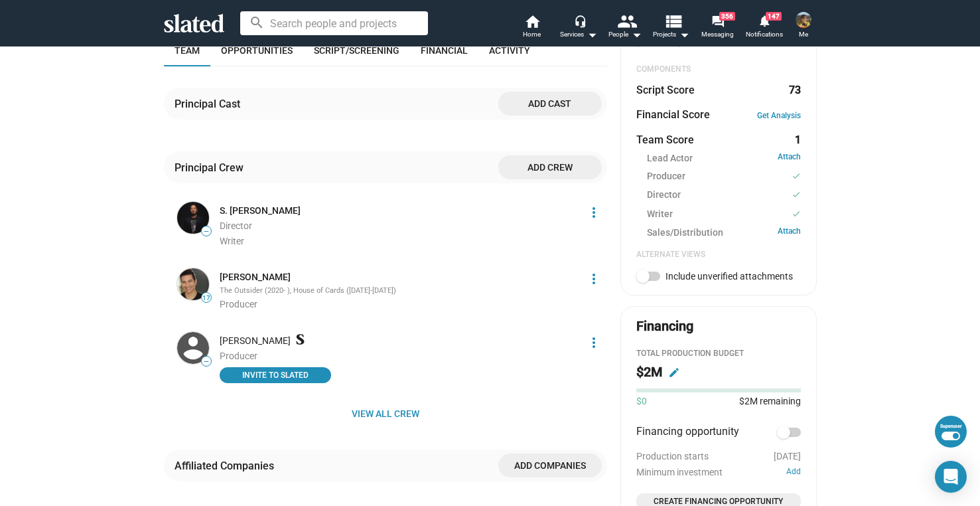 Image resolution: width=980 pixels, height=506 pixels. I want to click on a: Activity, so click(510, 50).